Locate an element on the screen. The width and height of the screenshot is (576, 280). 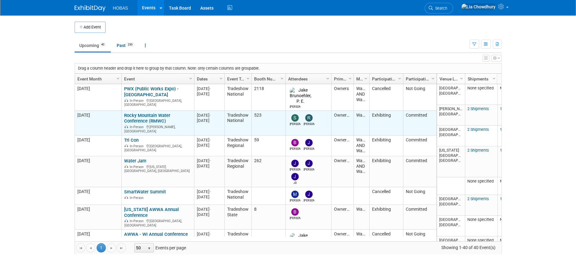
a: Market is located at coordinates (360, 79).